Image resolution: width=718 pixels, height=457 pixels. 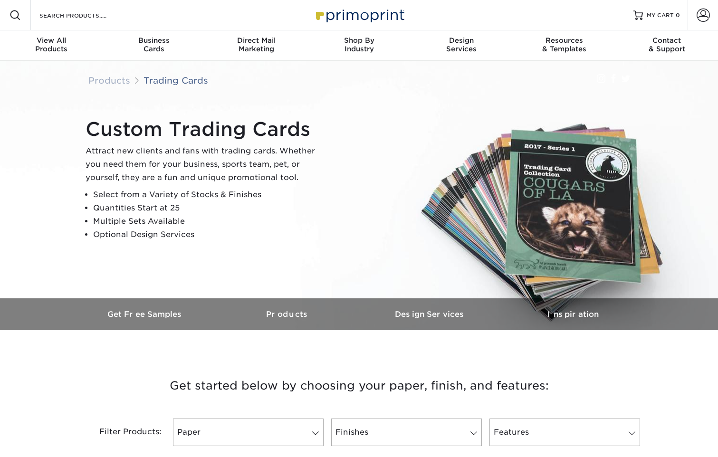 What do you see at coordinates (461, 46) in the screenshot?
I see `a: DesignServices` at bounding box center [461, 46].